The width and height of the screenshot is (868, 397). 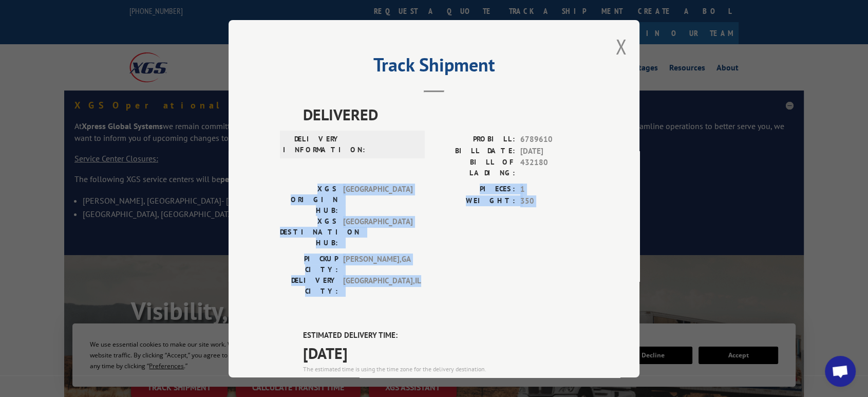 I want to click on label: XGS ORIGIN HUB:, so click(x=309, y=200).